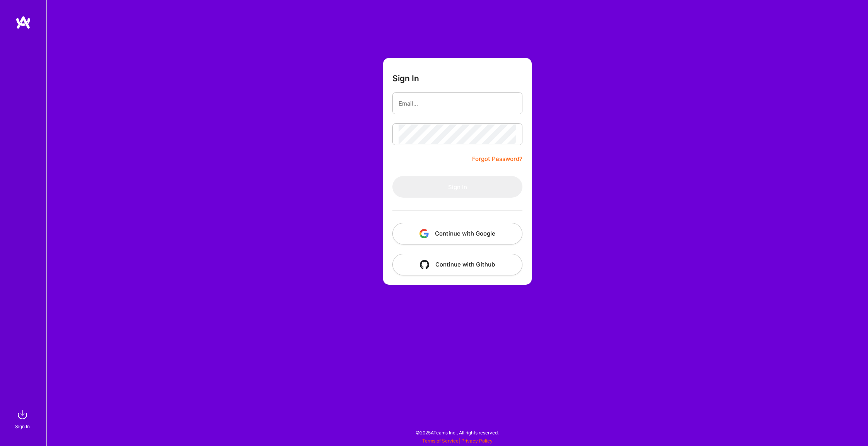  Describe the element at coordinates (440, 440) in the screenshot. I see `a: Terms of Service` at that location.